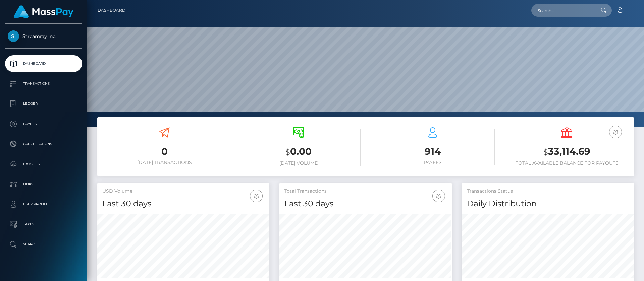  What do you see at coordinates (43, 63) in the screenshot?
I see `p: Dashboard` at bounding box center [43, 63].